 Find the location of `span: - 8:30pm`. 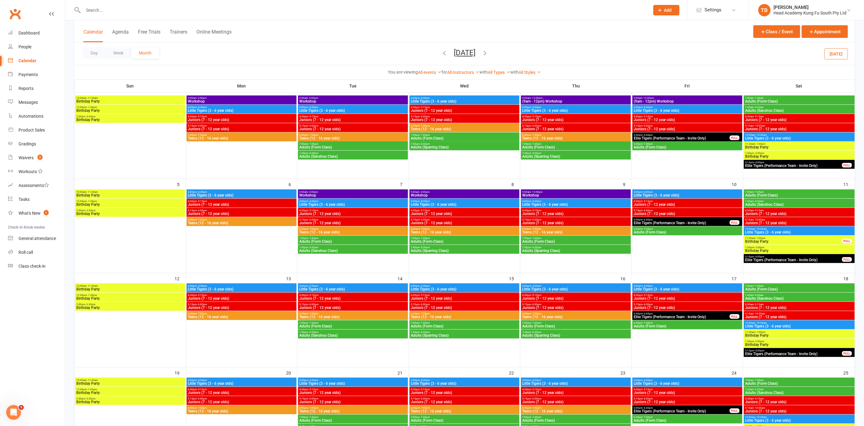

span: - 8:30pm is located at coordinates (536, 153).